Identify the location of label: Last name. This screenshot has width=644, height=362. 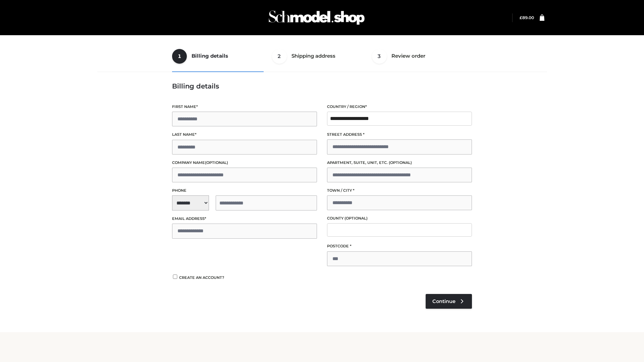
(244, 134).